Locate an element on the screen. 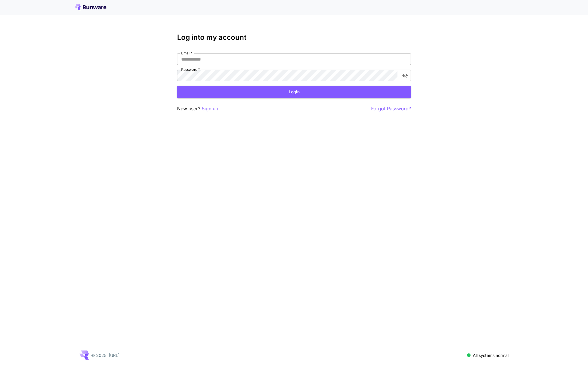  button: Login is located at coordinates (294, 92).